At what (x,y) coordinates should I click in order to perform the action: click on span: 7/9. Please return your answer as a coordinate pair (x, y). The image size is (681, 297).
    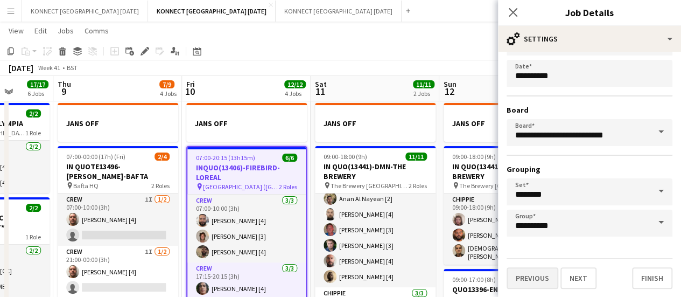
    Looking at the image, I should click on (167, 84).